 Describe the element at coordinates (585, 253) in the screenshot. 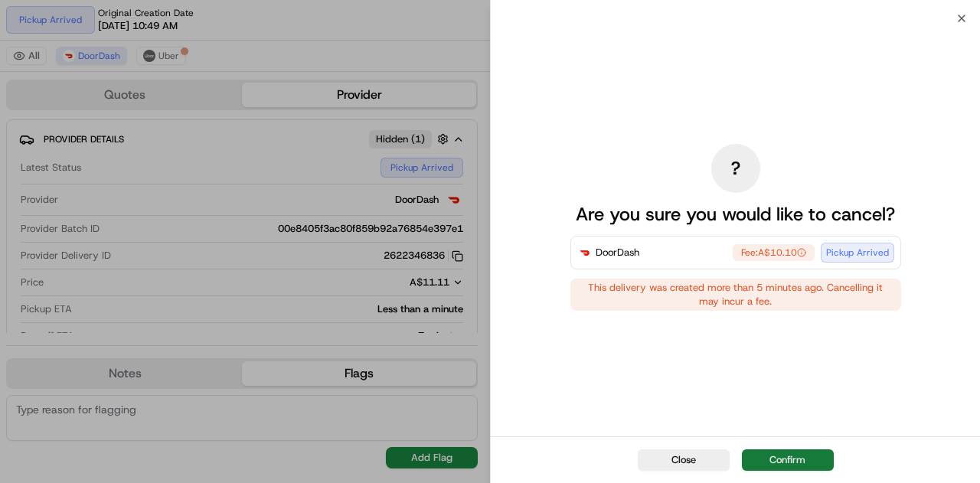

I see `img: DoorDash` at that location.